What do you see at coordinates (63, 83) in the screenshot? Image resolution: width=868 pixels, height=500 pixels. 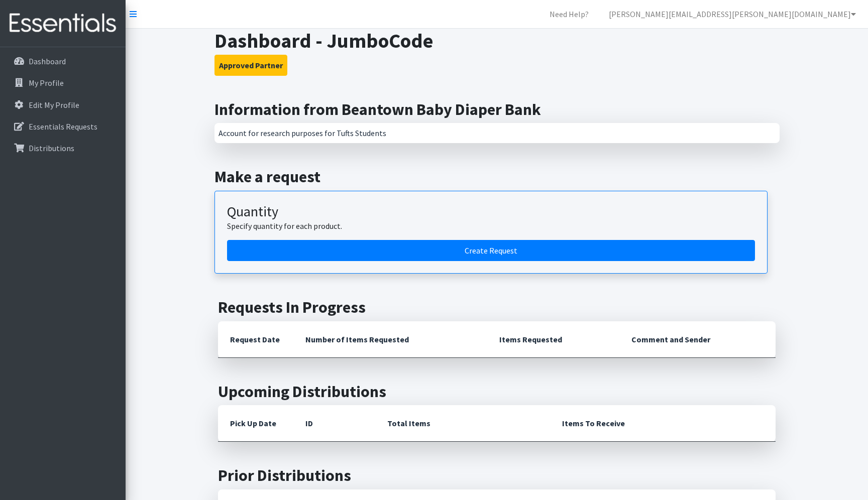 I see `a: My Profile` at bounding box center [63, 83].